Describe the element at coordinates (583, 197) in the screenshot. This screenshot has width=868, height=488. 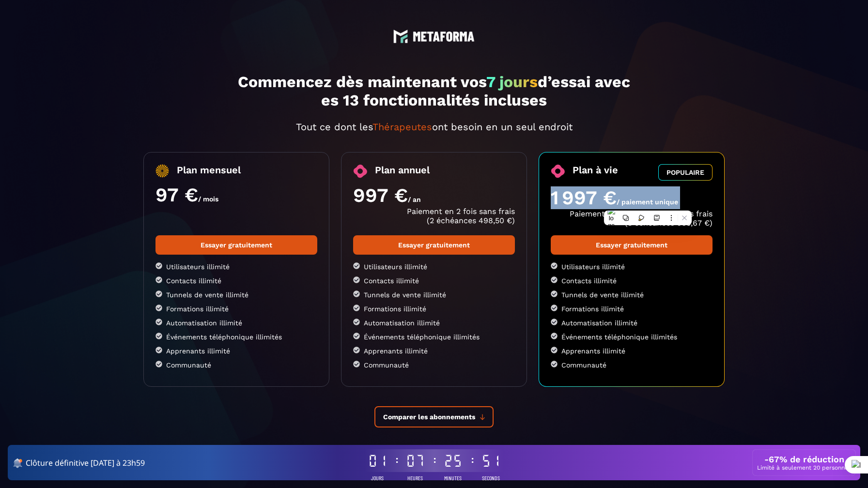
I see `span: 1 997 €` at that location.